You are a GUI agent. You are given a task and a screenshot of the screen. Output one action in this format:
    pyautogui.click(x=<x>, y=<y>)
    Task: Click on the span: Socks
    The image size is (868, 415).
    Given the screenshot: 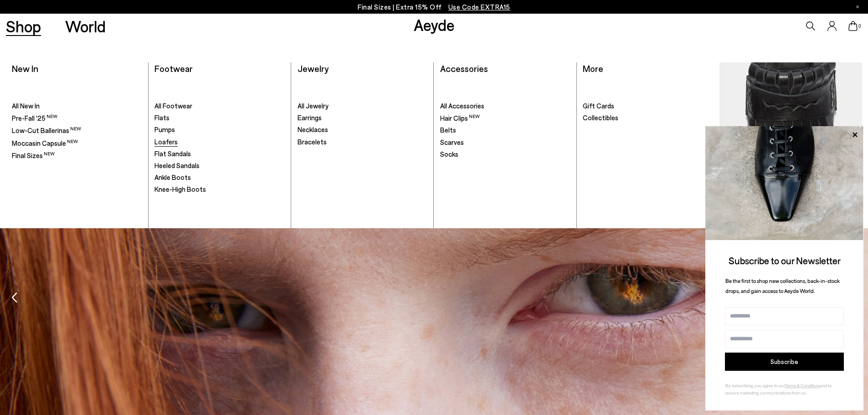 What is the action you would take?
    pyautogui.click(x=449, y=154)
    